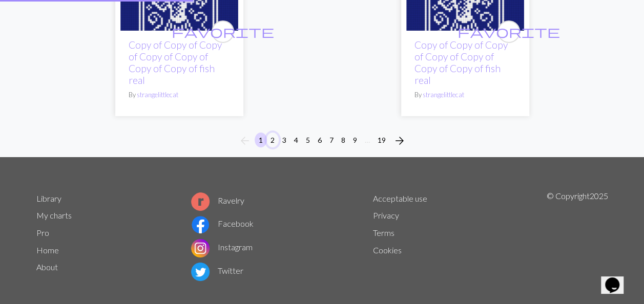 Image resolution: width=644 pixels, height=304 pixels. I want to click on img: Twitter logo, so click(200, 272).